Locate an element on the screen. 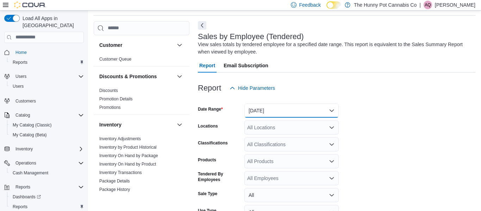 This screenshot has width=481, height=211. a: Promotion Details is located at coordinates (116, 99).